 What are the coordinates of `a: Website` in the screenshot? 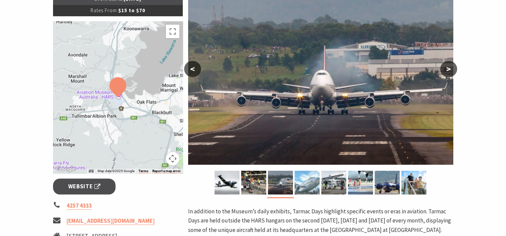 It's located at (84, 186).